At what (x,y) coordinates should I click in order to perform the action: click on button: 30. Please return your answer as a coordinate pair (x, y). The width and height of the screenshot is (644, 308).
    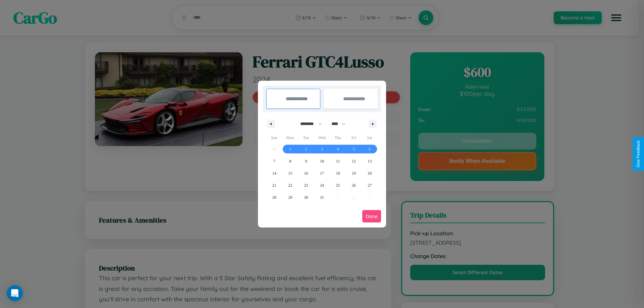
    Looking at the image, I should click on (306, 198).